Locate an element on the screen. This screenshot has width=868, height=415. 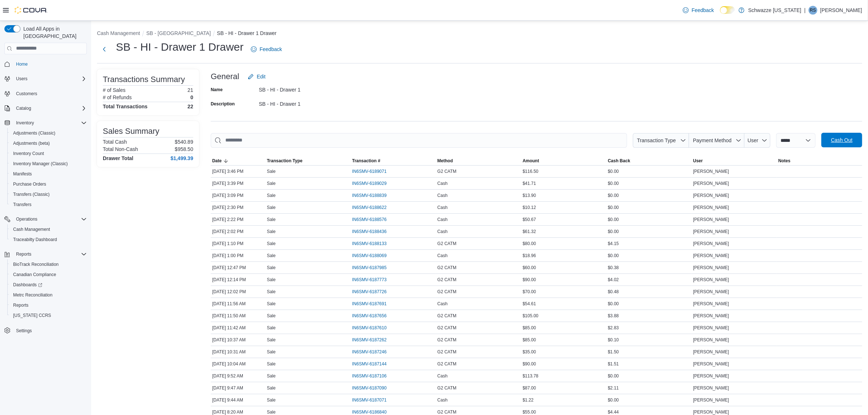
nav: An example of EuiBreadcrumbs is located at coordinates (480, 34).